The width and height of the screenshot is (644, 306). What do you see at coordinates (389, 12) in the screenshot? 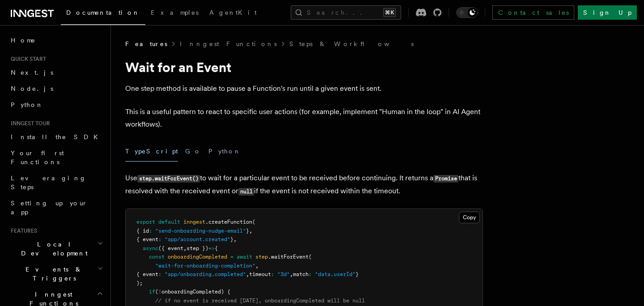
I see `kbd: ⌘K` at bounding box center [389, 12].